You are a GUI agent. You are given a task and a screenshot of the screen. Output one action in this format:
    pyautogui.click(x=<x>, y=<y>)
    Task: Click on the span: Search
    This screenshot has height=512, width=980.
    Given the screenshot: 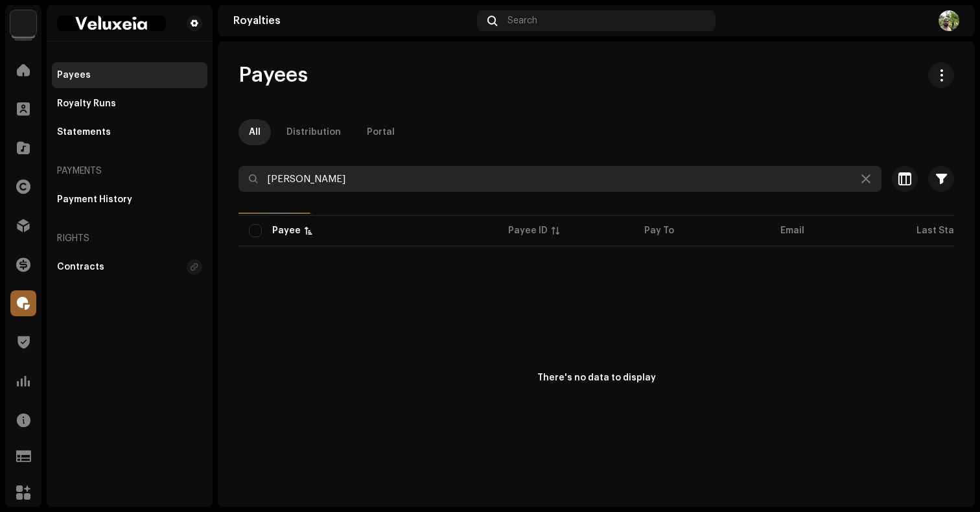 What is the action you would take?
    pyautogui.click(x=522, y=21)
    